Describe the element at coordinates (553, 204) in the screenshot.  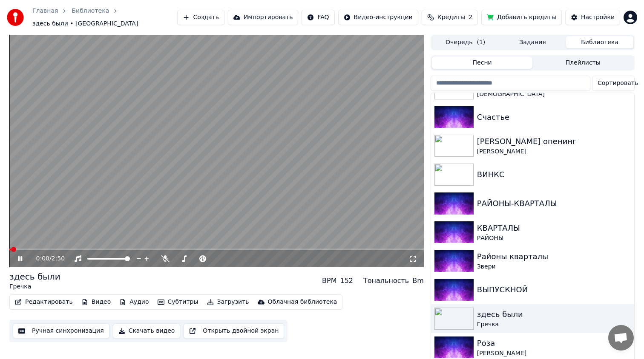
I see `div: РАЙОНЫ-КВАРТАЛЫ` at that location.